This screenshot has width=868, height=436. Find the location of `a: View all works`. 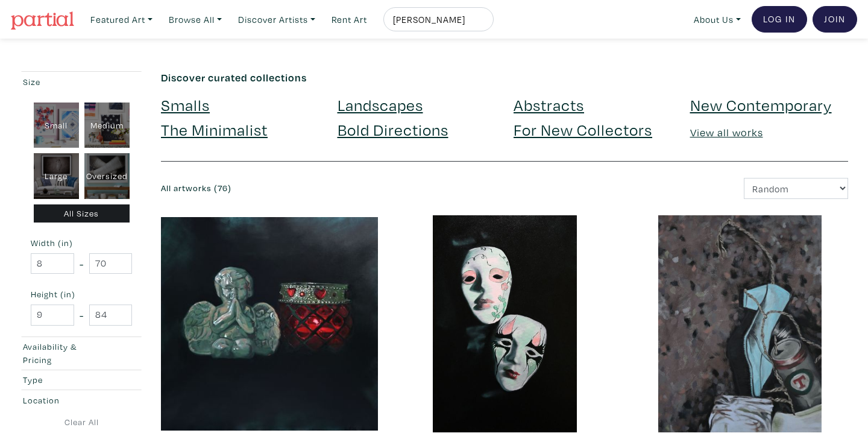

a: View all works is located at coordinates (726, 132).